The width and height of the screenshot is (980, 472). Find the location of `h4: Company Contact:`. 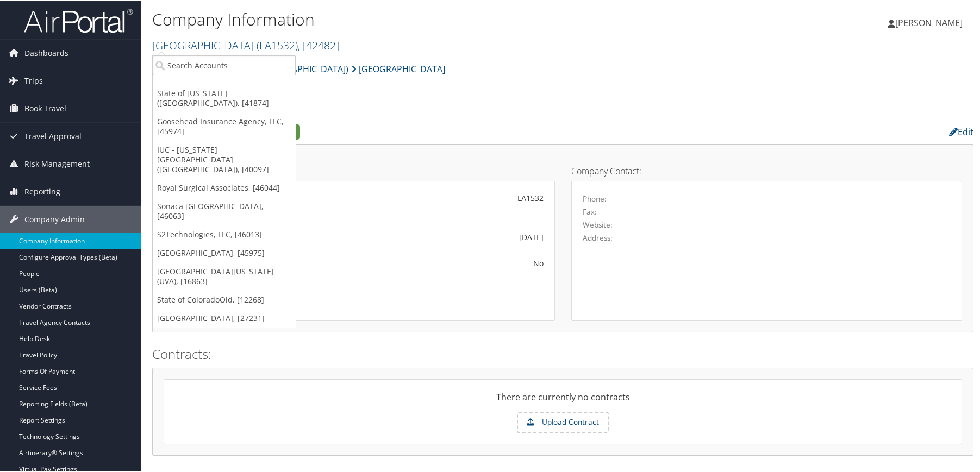

h4: Company Contact: is located at coordinates (767, 170).